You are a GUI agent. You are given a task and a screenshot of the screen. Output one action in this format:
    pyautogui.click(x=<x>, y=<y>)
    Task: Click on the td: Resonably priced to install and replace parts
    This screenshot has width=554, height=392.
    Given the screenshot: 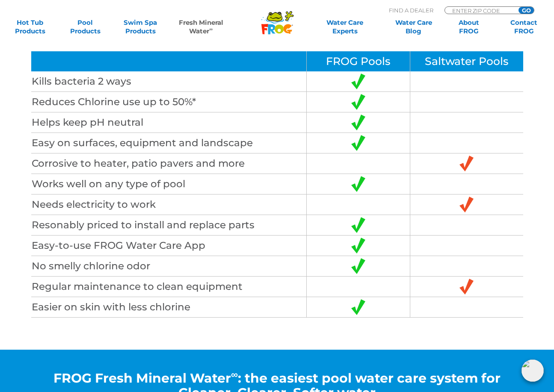 What is the action you would take?
    pyautogui.click(x=169, y=226)
    